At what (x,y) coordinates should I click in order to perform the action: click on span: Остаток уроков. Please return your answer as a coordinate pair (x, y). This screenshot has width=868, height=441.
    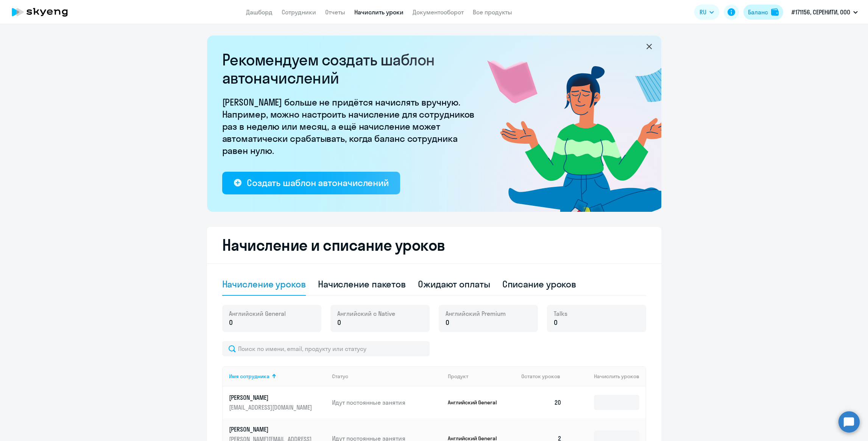
    Looking at the image, I should click on (540, 376).